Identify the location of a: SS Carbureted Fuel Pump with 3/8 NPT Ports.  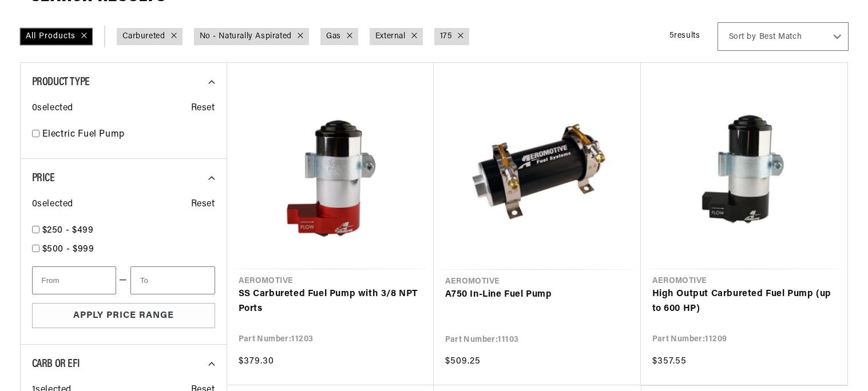
(330, 301).